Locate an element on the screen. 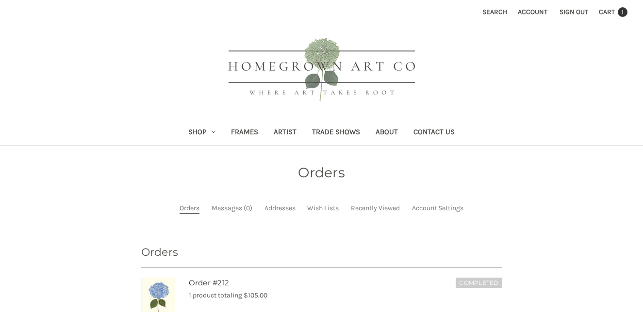 This screenshot has width=643, height=312. a: HOMEGROWN ART CO is located at coordinates (322, 71).